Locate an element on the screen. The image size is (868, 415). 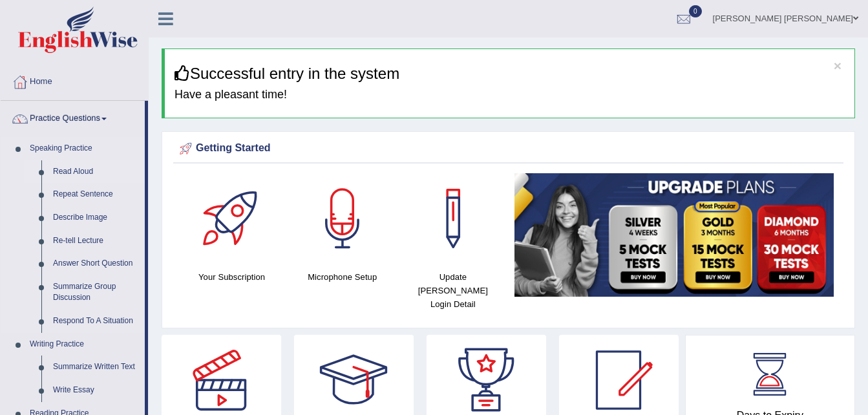
a: Writing Practice is located at coordinates (84, 345).